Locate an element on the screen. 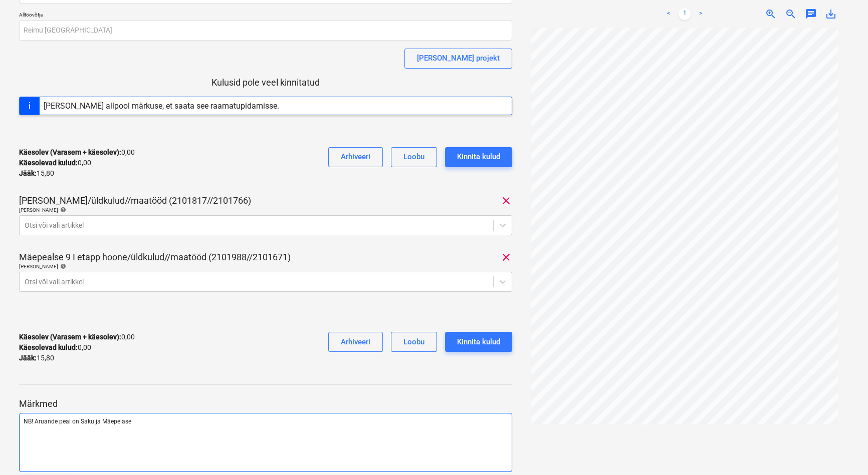  span: save_alt is located at coordinates (831, 14).